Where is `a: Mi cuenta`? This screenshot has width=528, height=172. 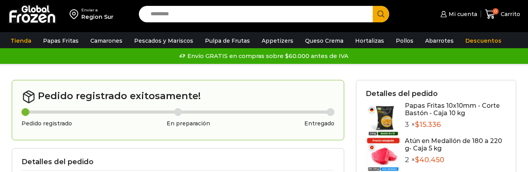
a: Mi cuenta is located at coordinates (457, 14).